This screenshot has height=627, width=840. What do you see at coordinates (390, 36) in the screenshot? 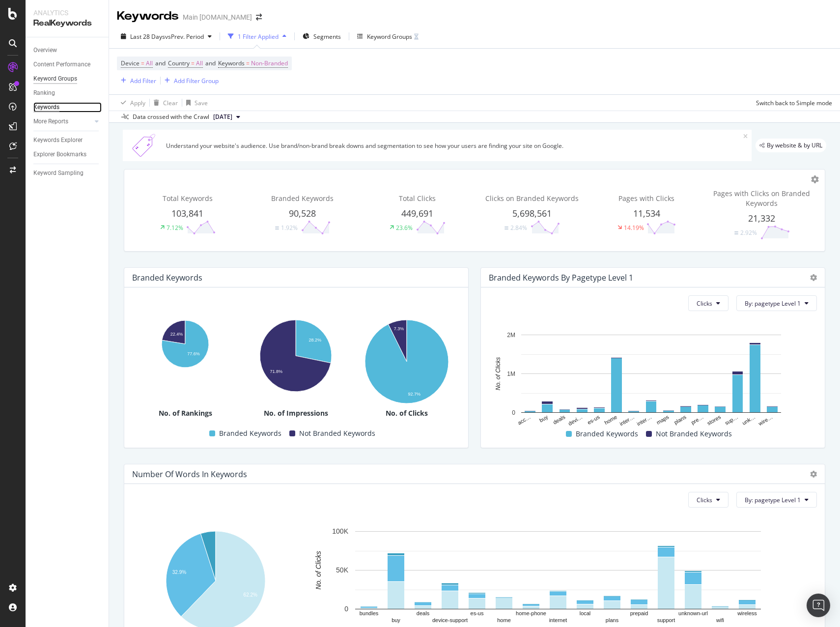
I see `div: Keyword Groups` at bounding box center [390, 36].